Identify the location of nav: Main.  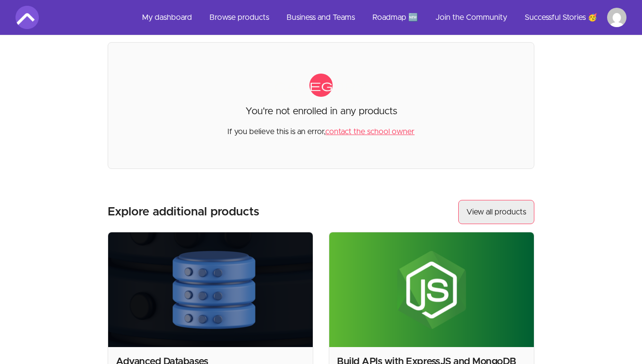
(380, 17).